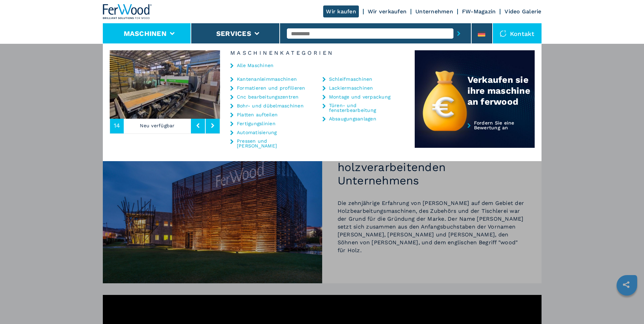 The width and height of the screenshot is (644, 324). I want to click on a: Schleifmaschinen, so click(351, 79).